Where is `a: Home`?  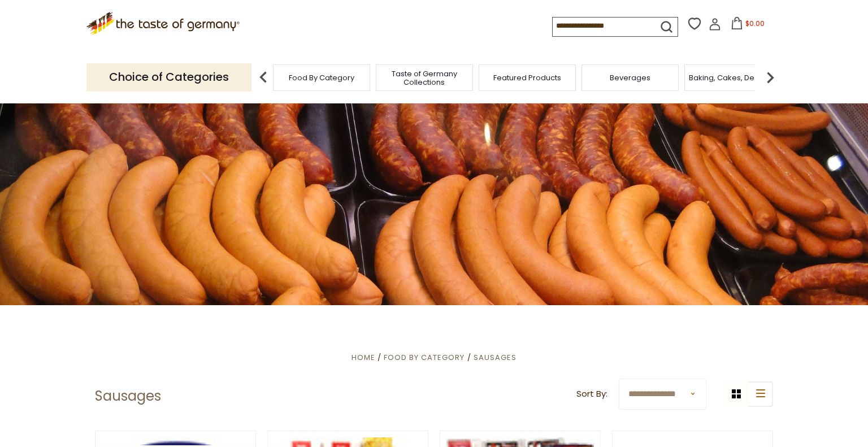
a: Home is located at coordinates (363, 357).